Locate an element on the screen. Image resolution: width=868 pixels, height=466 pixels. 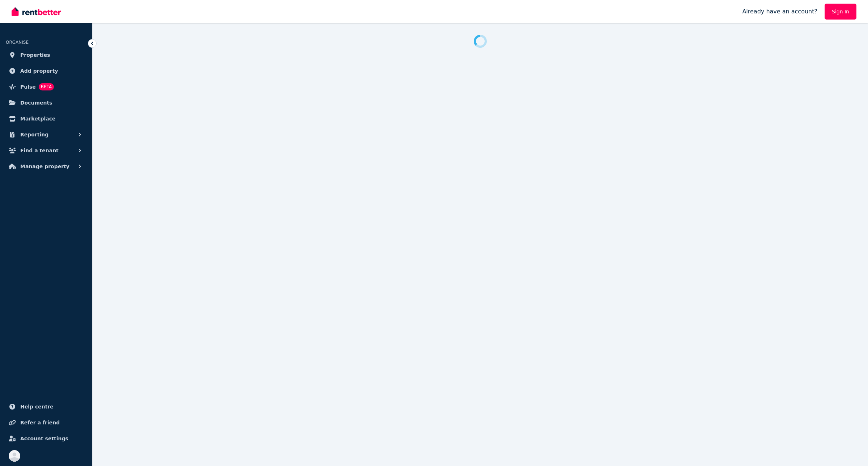
span: Find a tenant is located at coordinates (39, 150).